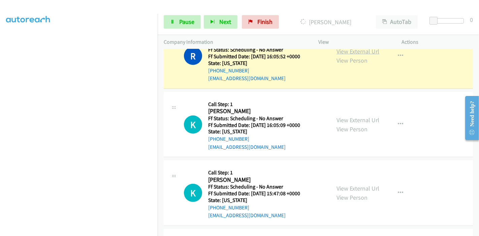 The image size is (479, 236). Describe the element at coordinates (182, 22) in the screenshot. I see `a: Pause` at that location.